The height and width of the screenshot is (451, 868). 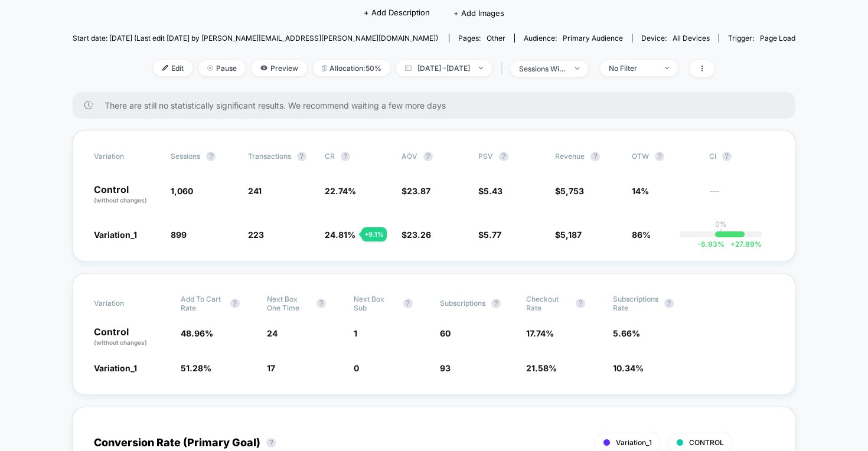 What do you see at coordinates (632, 68) in the screenshot?
I see `div: No Filter` at bounding box center [632, 68].